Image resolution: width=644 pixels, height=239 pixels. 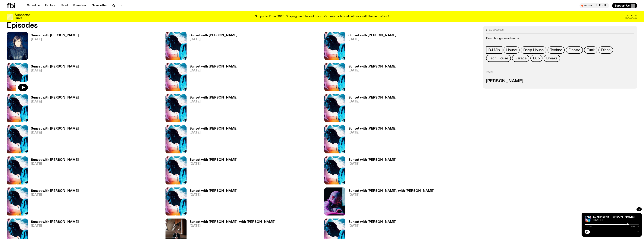 What do you see at coordinates (552, 58) in the screenshot?
I see `span: Breaks` at bounding box center [552, 58].